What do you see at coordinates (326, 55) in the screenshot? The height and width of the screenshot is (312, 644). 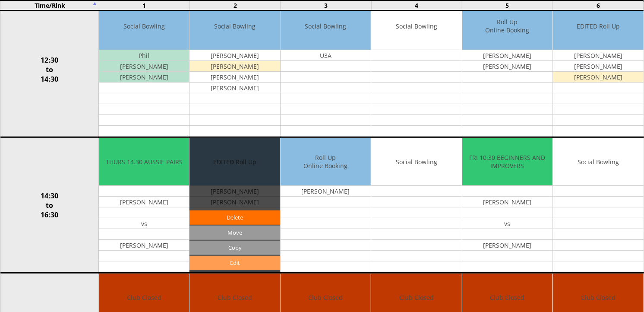 I see `td: U3A` at bounding box center [326, 55].